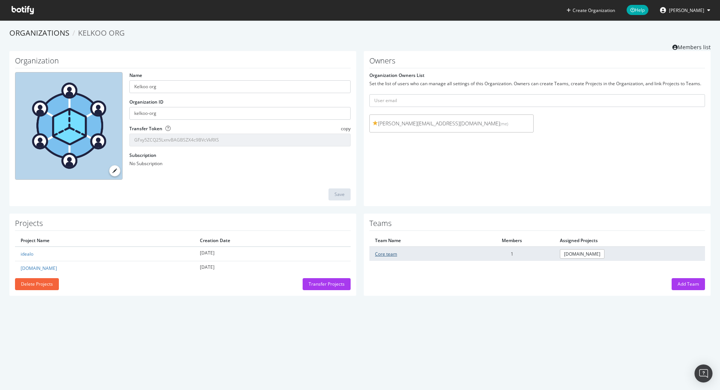 The width and height of the screenshot is (720, 390). What do you see at coordinates (143, 155) in the screenshot?
I see `label: Subscription` at bounding box center [143, 155].